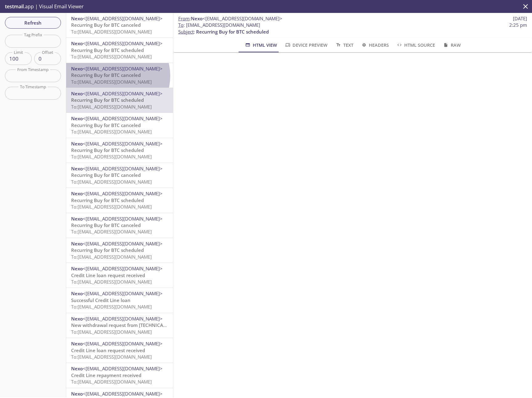 Image resolution: width=532 pixels, height=398 pixels. I want to click on span: Subject, so click(186, 32).